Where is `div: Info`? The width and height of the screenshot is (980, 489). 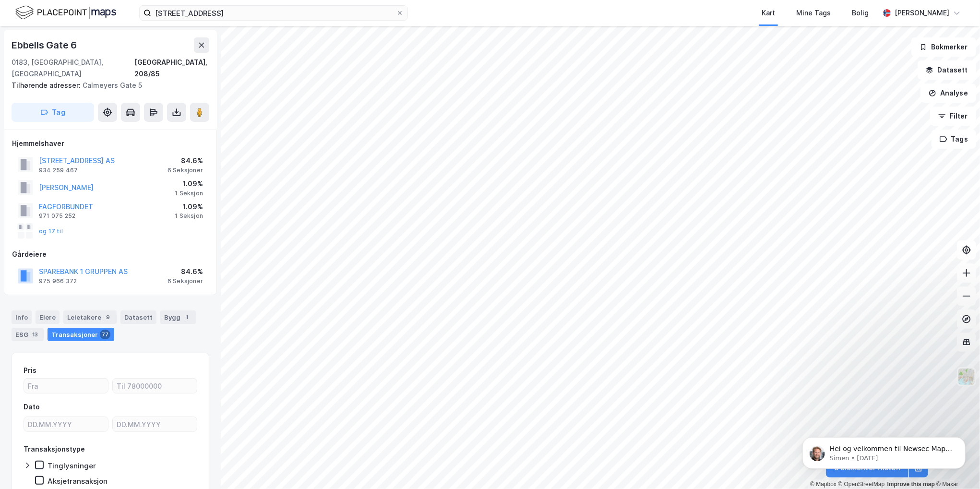
div: Info is located at coordinates (21, 317).